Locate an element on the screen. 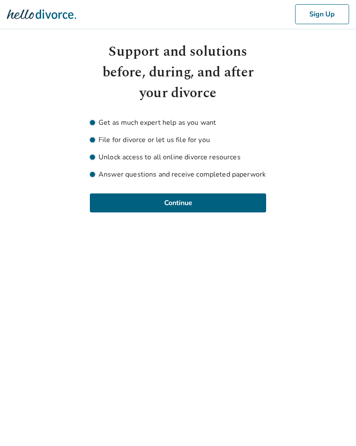 This screenshot has width=356, height=446. li: File for divorce or let us file for you is located at coordinates (178, 140).